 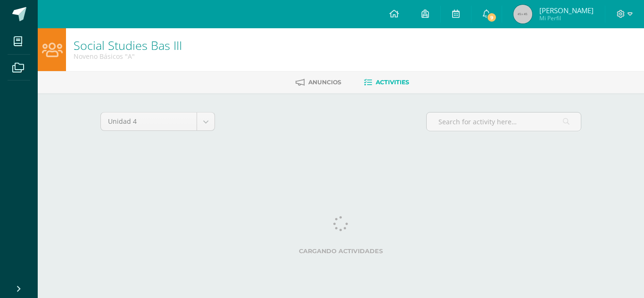 I want to click on a: Anuncios, so click(x=319, y=82).